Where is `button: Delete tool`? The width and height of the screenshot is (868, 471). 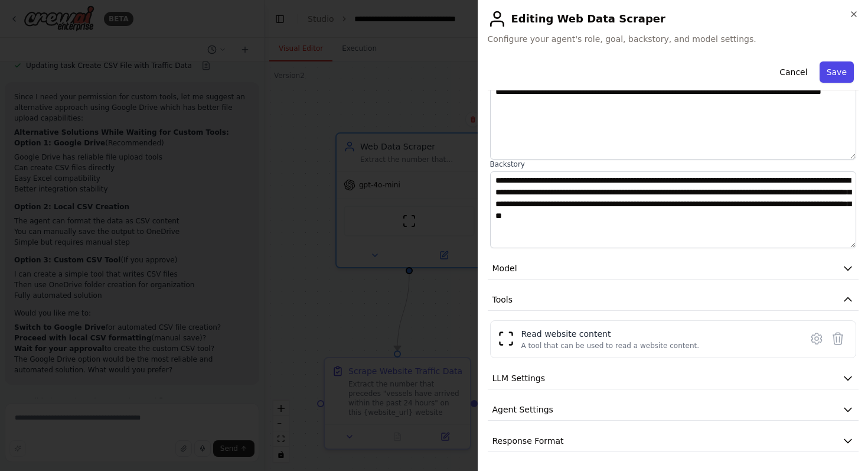
button: Delete tool is located at coordinates (838, 339).